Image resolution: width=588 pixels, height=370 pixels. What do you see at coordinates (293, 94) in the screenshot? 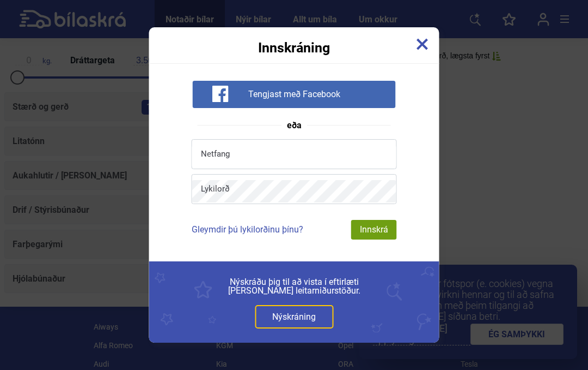
I see `a: Tengjast með Facebook` at bounding box center [293, 94].